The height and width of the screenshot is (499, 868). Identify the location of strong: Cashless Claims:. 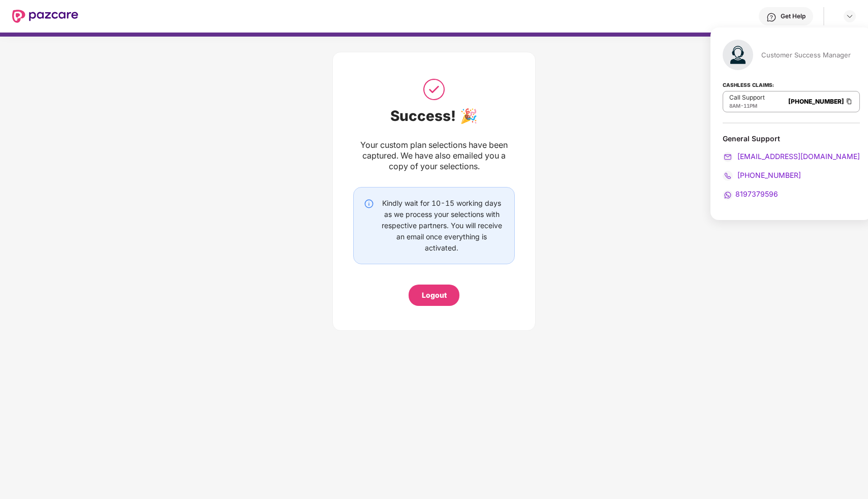
(748, 85).